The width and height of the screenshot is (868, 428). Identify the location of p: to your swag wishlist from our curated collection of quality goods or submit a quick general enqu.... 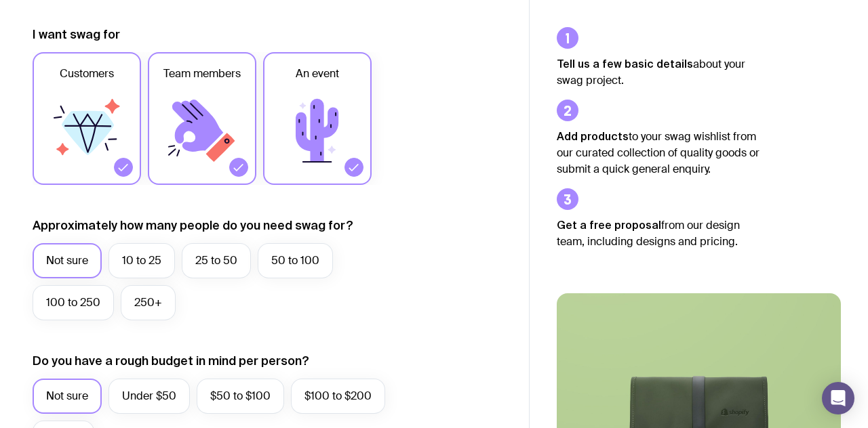
(659, 152).